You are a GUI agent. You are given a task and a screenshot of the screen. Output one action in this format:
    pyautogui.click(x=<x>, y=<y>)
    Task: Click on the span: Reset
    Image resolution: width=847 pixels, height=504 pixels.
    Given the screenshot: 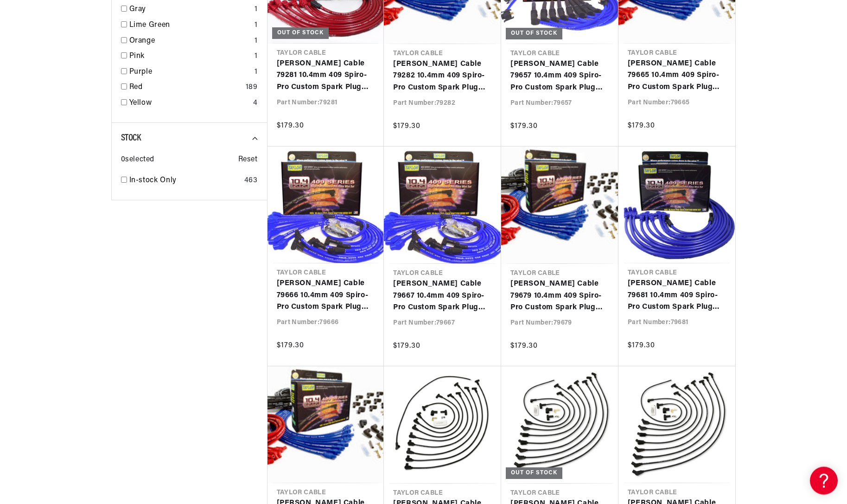 What is the action you would take?
    pyautogui.click(x=248, y=160)
    